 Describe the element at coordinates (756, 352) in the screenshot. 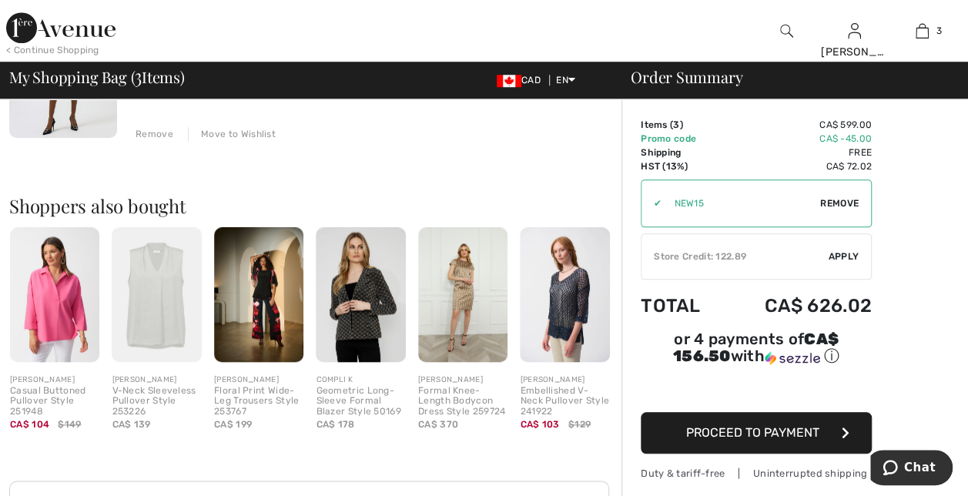

I see `div: or 4 payments ofCA$ 156.50withSezzle Click to learn more about Sezzle` at that location.